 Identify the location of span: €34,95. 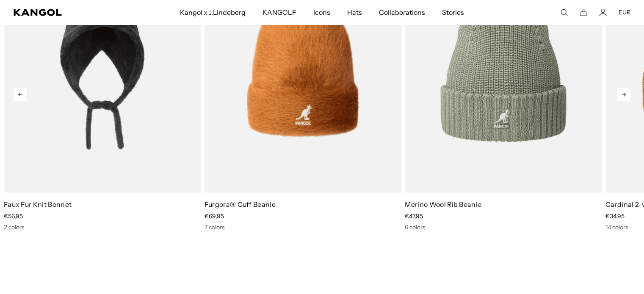
(615, 215).